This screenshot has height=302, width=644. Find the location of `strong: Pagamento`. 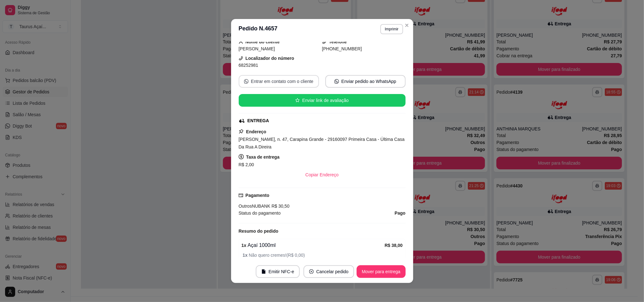

strong: Pagamento is located at coordinates (257, 195).